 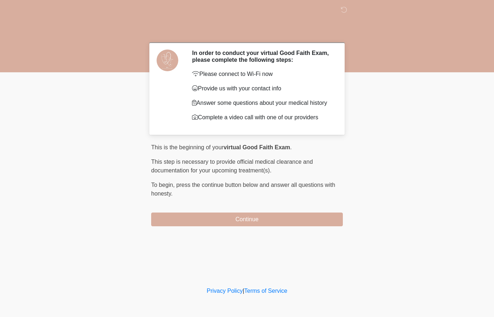 What do you see at coordinates (265, 291) in the screenshot?
I see `a: Terms of Service` at bounding box center [265, 291].